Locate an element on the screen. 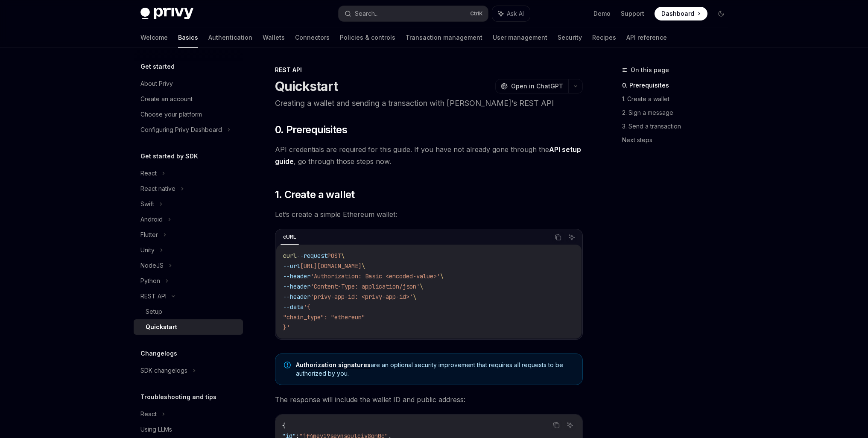 This screenshot has height=438, width=868. a: Choose your platform is located at coordinates (188, 114).